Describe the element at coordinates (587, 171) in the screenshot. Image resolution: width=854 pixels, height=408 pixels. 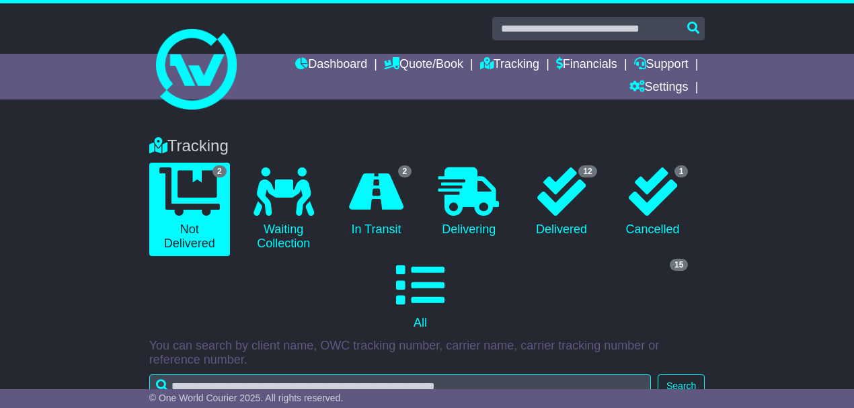
I see `span: 12` at that location.